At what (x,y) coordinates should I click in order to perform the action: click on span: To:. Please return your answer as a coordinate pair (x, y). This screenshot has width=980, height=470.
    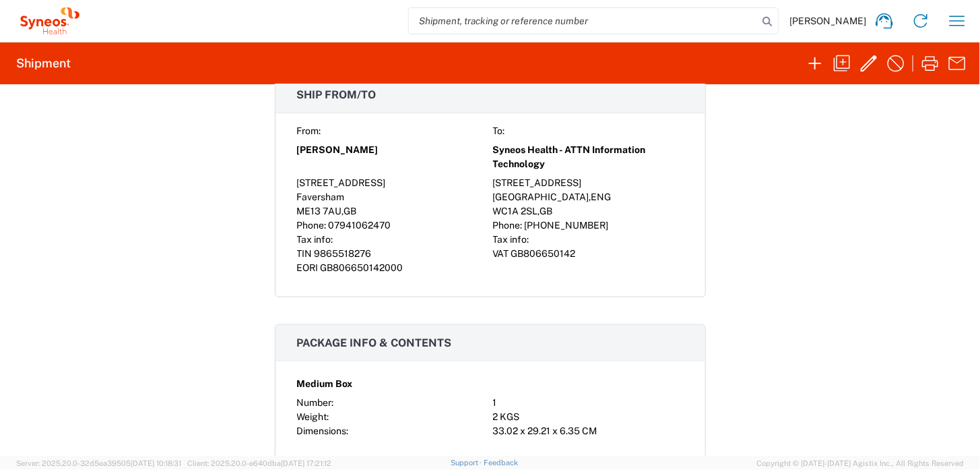
    Looking at the image, I should click on (499, 131).